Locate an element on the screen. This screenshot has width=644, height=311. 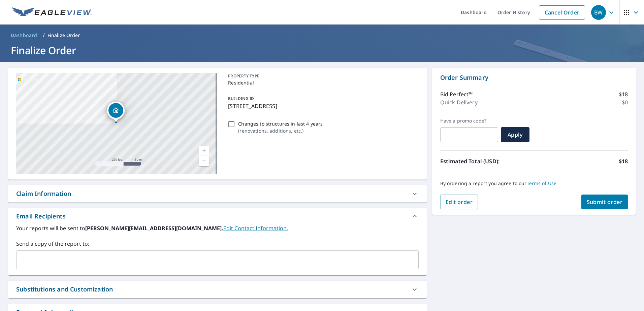
a: EditContactInfo is located at coordinates (256, 228).